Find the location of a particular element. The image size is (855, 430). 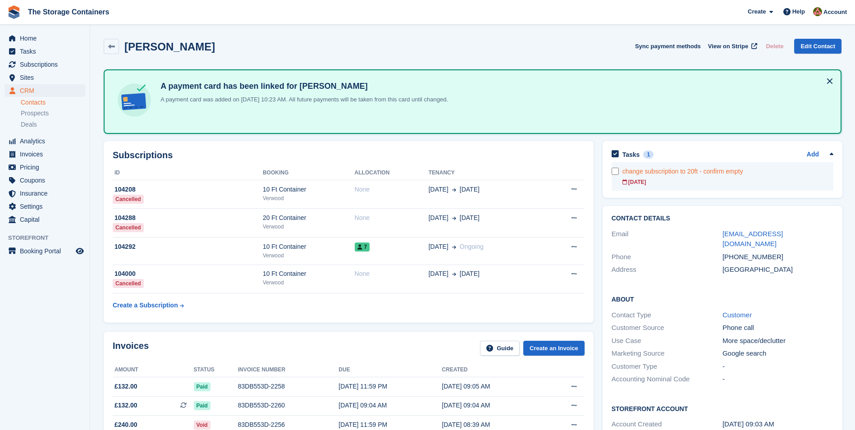

div: Phone is located at coordinates (667, 257).